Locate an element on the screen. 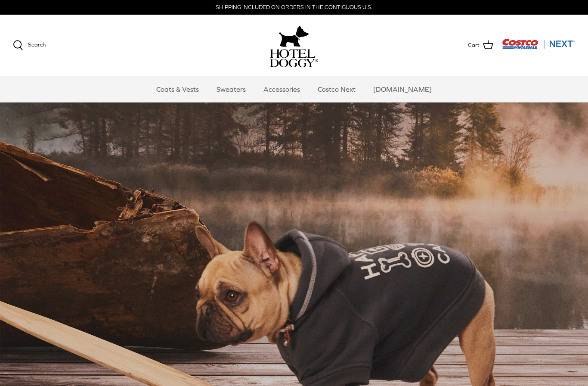 This screenshot has height=386, width=588. span: Search is located at coordinates (36, 44).